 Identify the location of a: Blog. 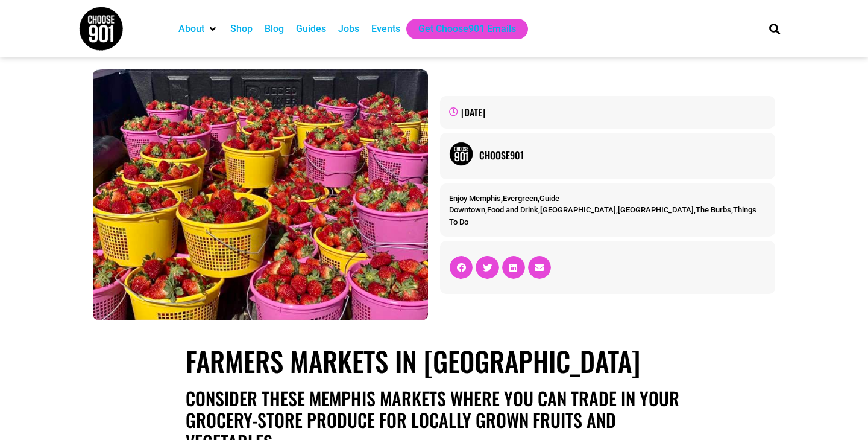
(274, 29).